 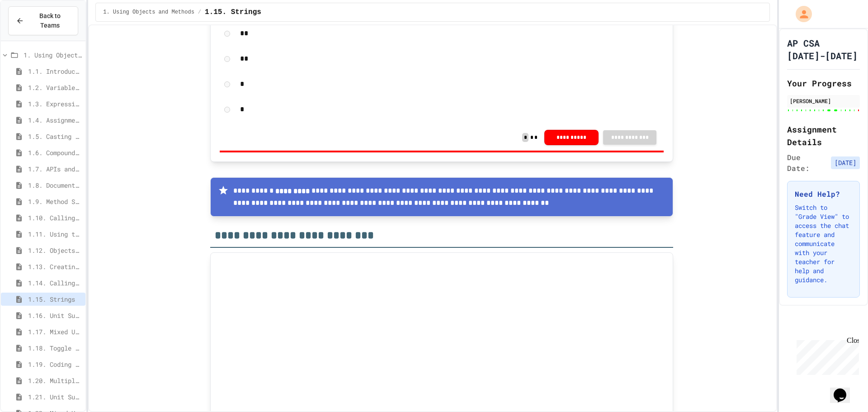 What do you see at coordinates (54, 169) in the screenshot?
I see `span: 1.7. APIs and Libraries` at bounding box center [54, 169].